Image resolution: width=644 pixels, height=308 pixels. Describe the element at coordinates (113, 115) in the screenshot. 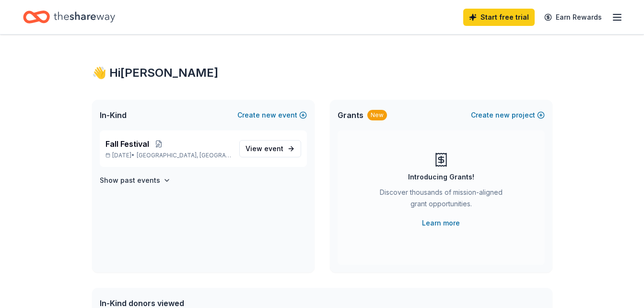

I see `span: In-Kind` at that location.